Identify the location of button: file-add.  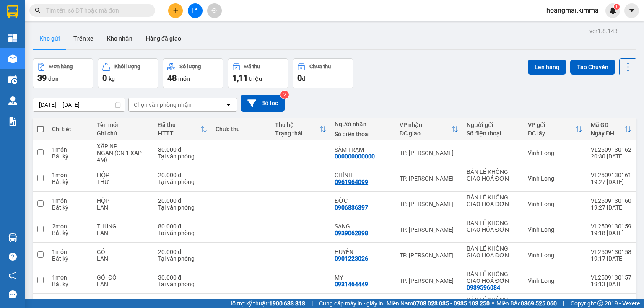
(195, 11).